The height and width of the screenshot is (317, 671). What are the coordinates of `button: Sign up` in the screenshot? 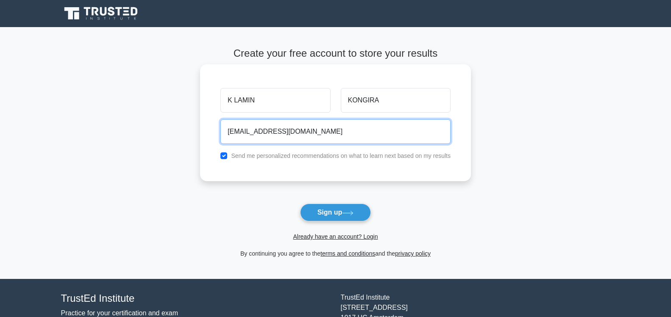 It's located at (336, 213).